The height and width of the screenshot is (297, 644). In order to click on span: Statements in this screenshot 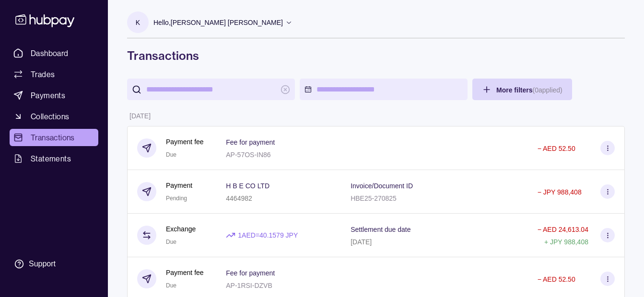, I will do `click(51, 158)`.